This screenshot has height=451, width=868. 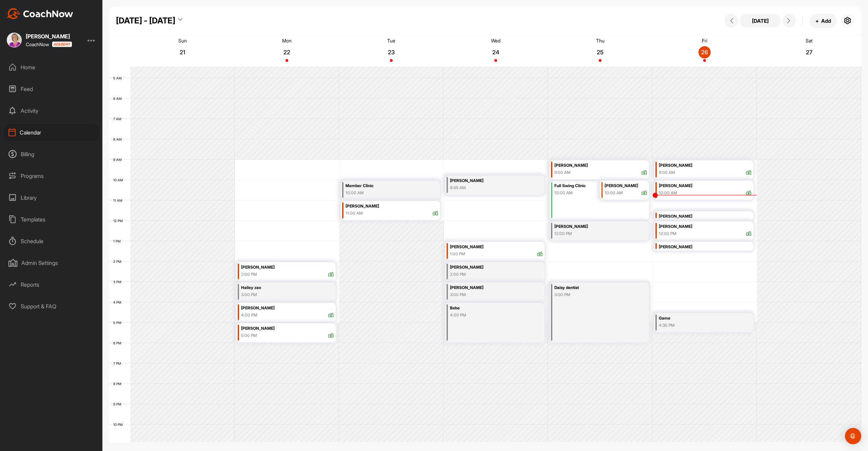 What do you see at coordinates (14, 40) in the screenshot?
I see `img: square_0ad4dbd90f894203f4f11757b94b14cc.jpg` at bounding box center [14, 40].